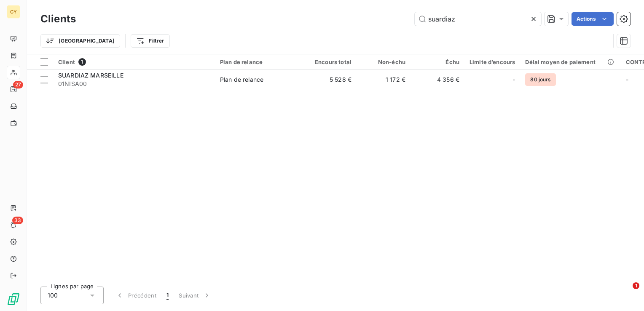 The width and height of the screenshot is (644, 311). What do you see at coordinates (150, 41) in the screenshot?
I see `button: Filtrer` at bounding box center [150, 41].